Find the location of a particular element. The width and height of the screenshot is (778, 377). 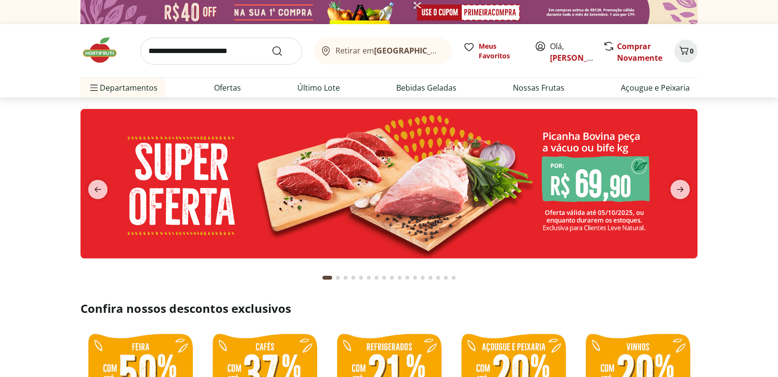

button: Go to page 8 from fs-carousel is located at coordinates (384, 278).